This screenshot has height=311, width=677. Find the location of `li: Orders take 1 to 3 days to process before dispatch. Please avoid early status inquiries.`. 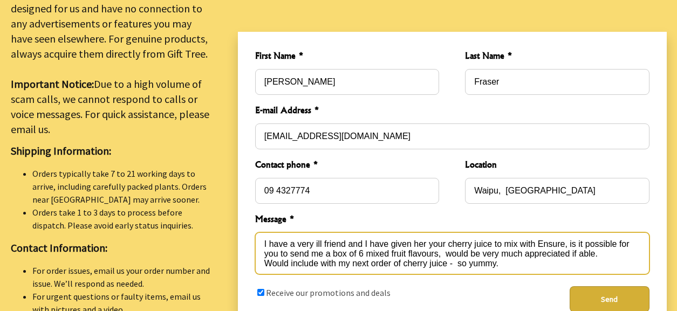

li: Orders take 1 to 3 days to process before dispatch. Please avoid early status inquiries. is located at coordinates (122, 219).